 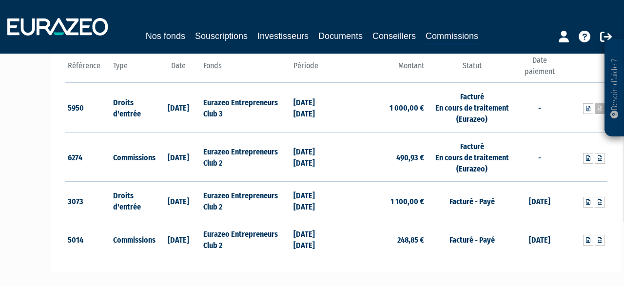 I want to click on th: Statut, so click(x=471, y=69).